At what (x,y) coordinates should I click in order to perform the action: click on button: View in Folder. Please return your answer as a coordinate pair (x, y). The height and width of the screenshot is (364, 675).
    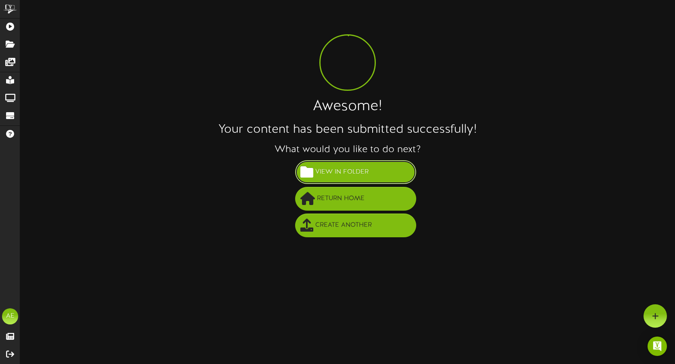
    Looking at the image, I should click on (356, 172).